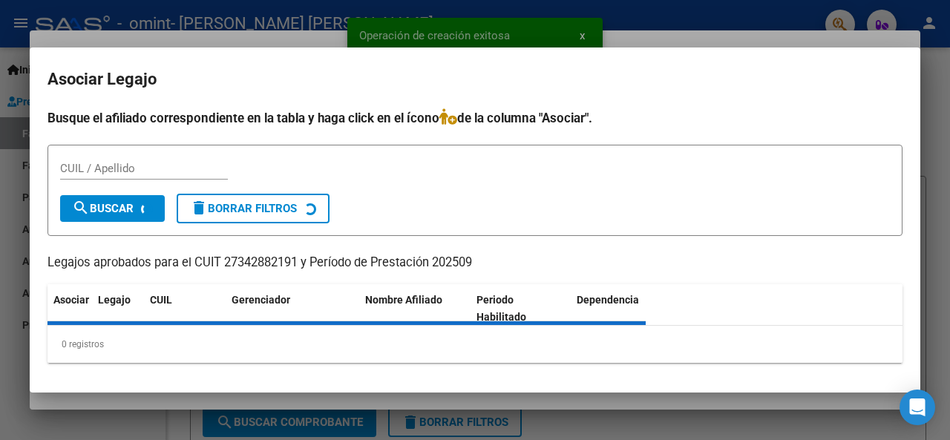 This screenshot has width=950, height=440. Describe the element at coordinates (199, 208) in the screenshot. I see `mat-icon: delete` at that location.